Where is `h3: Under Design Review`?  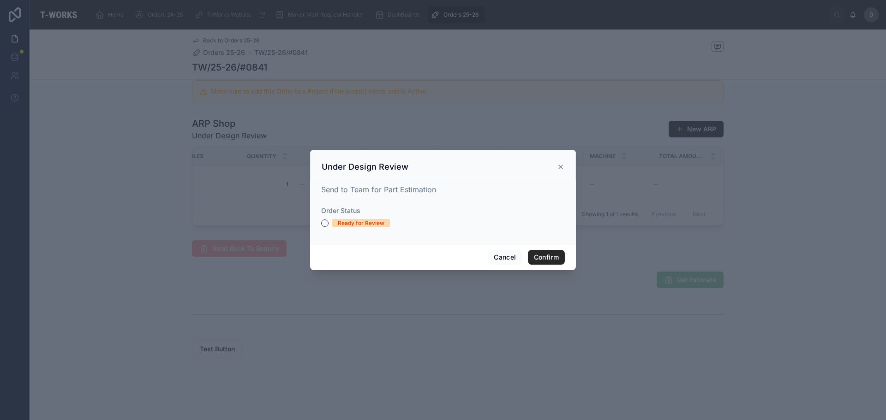 h3: Under Design Review is located at coordinates (365, 167).